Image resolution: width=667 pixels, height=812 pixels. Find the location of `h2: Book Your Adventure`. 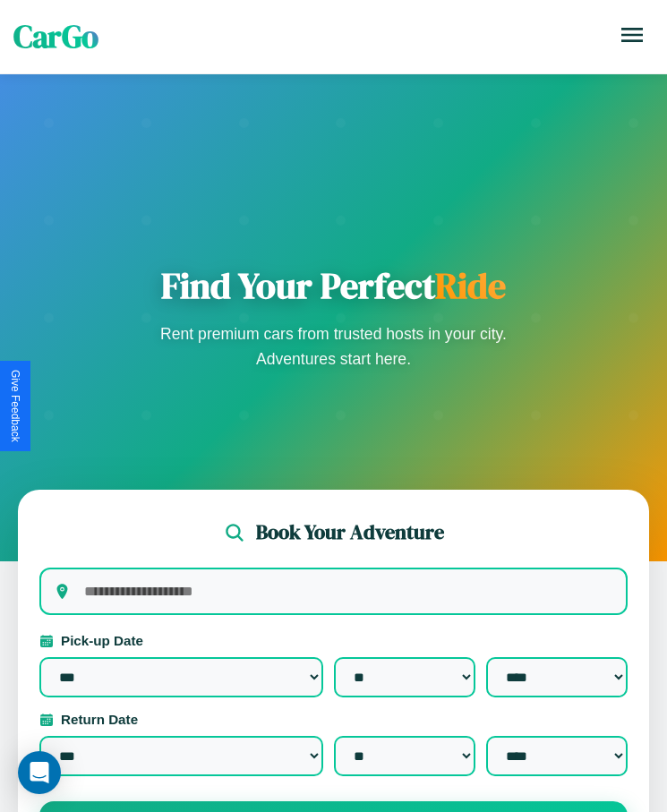

h2: Book Your Adventure is located at coordinates (350, 532).